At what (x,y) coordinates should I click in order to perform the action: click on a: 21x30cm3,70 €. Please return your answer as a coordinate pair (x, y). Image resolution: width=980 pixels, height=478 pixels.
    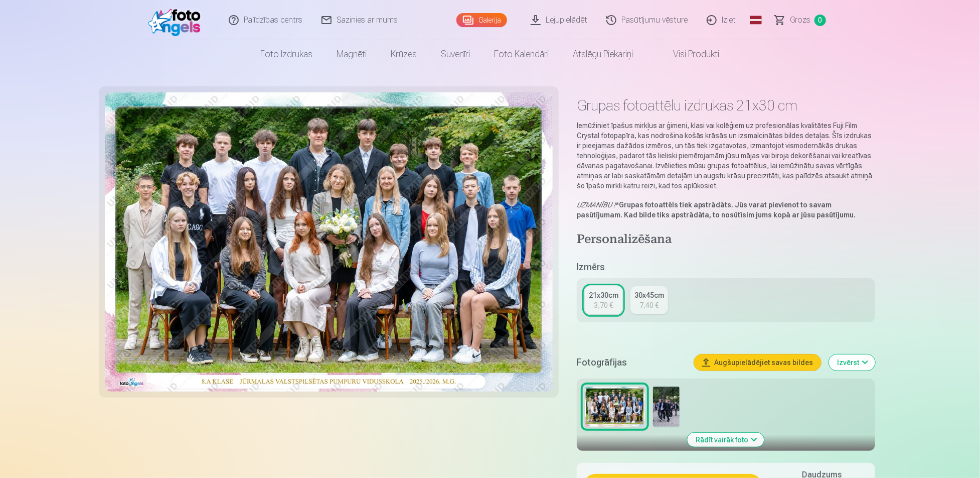
    Looking at the image, I should click on (603, 300).